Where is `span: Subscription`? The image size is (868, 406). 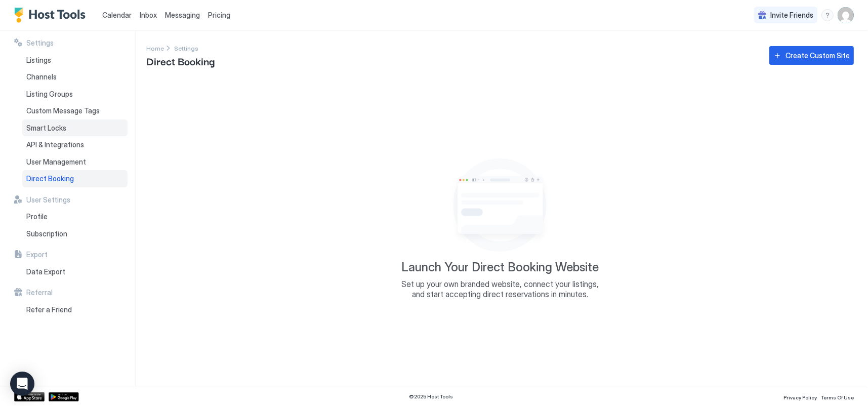 span: Subscription is located at coordinates (46, 234).